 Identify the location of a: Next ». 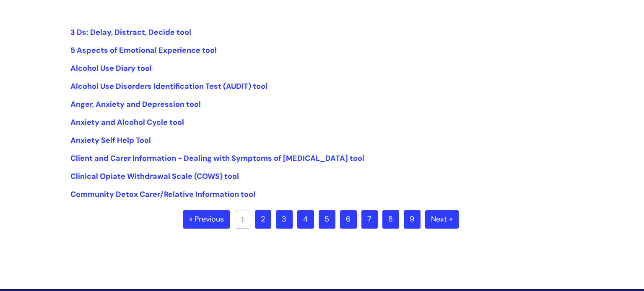
(442, 219).